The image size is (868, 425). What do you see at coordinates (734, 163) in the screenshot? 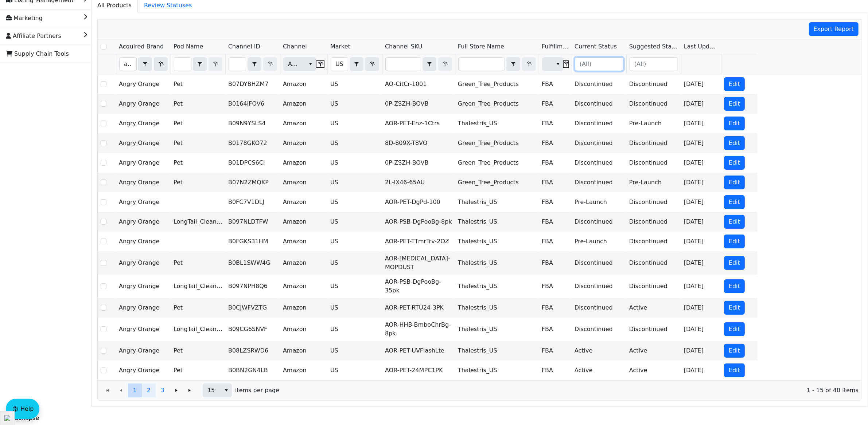
I see `button: Edit` at bounding box center [734, 163].